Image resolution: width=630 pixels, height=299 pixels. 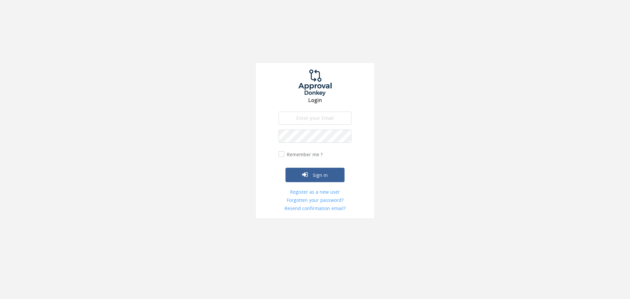 I want to click on h3: Login, so click(x=315, y=100).